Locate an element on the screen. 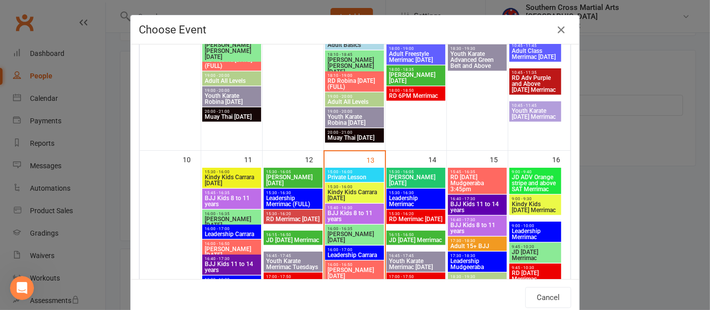  div: Here are 2 more is located at coordinates (155, 110).